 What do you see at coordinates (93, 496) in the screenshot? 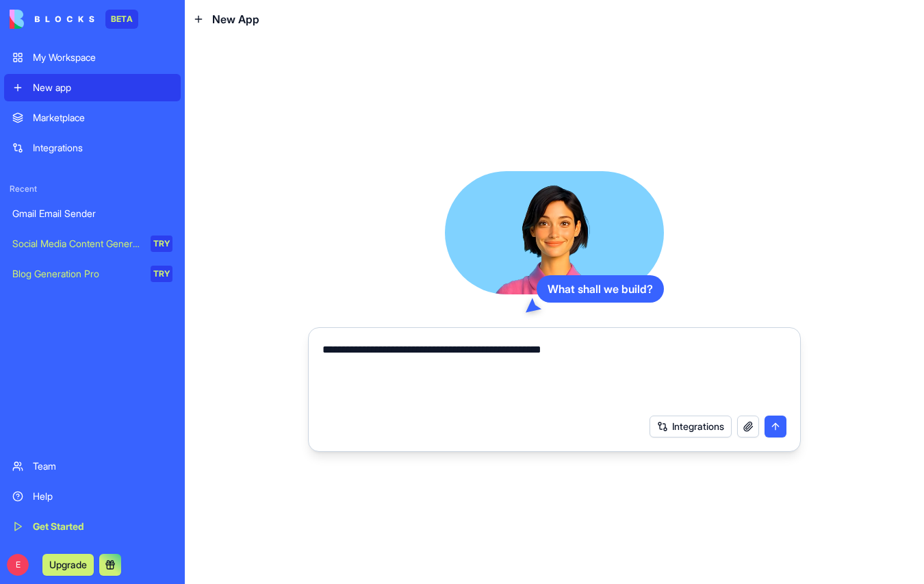
I see `a: Help` at bounding box center [93, 496].